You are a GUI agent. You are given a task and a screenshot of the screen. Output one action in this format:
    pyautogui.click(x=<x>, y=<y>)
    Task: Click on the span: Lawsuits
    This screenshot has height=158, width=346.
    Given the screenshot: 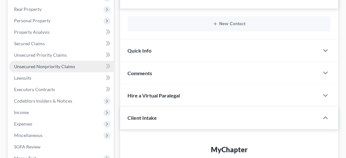 What is the action you would take?
    pyautogui.click(x=23, y=78)
    